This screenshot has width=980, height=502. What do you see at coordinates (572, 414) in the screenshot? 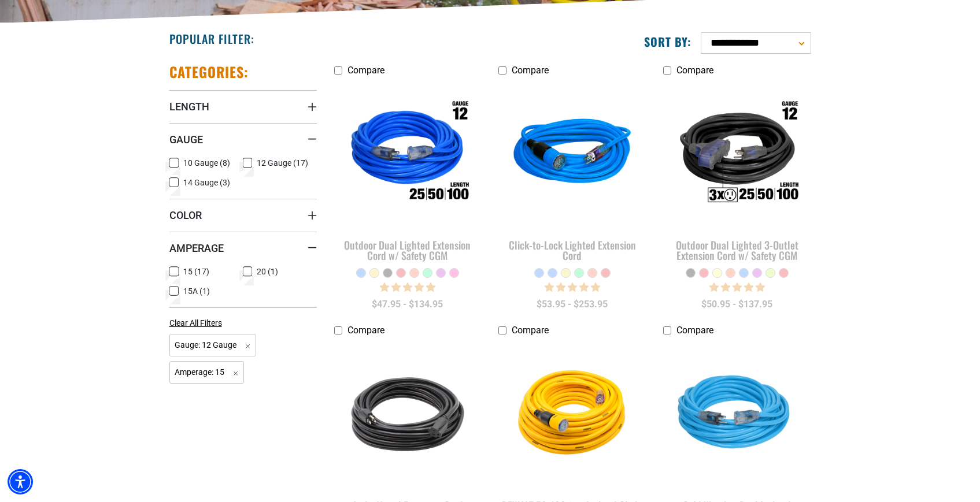
I see `img: DEWALT 50-100 foot Lighted Click-to-Lock CGM Extension Cord 15A SJTW` at bounding box center [572, 414].